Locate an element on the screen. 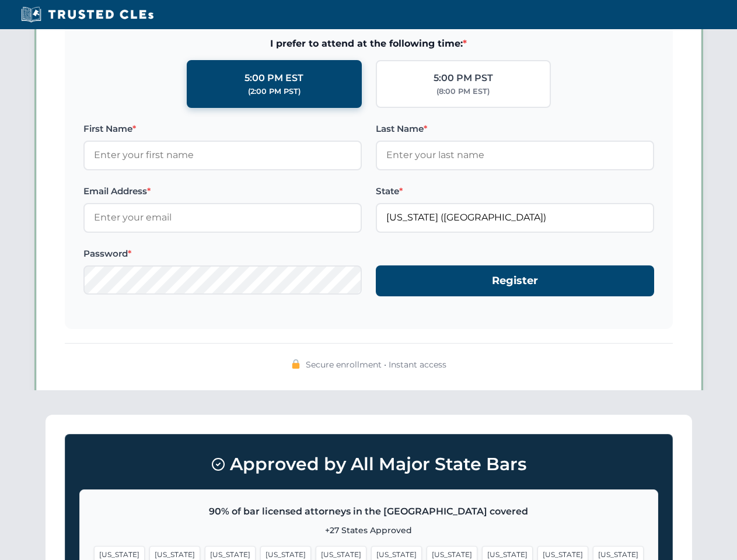  div: (8:00 PM EST) is located at coordinates (463, 92).